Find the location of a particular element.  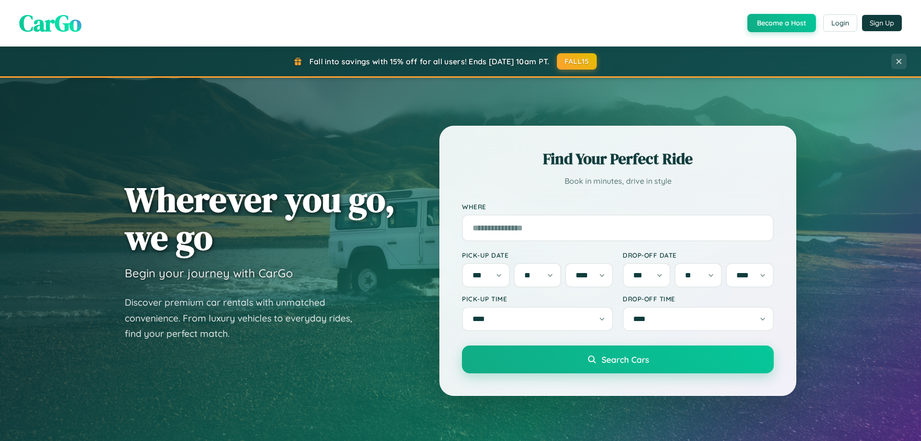

span: Search Cars is located at coordinates (625, 359).